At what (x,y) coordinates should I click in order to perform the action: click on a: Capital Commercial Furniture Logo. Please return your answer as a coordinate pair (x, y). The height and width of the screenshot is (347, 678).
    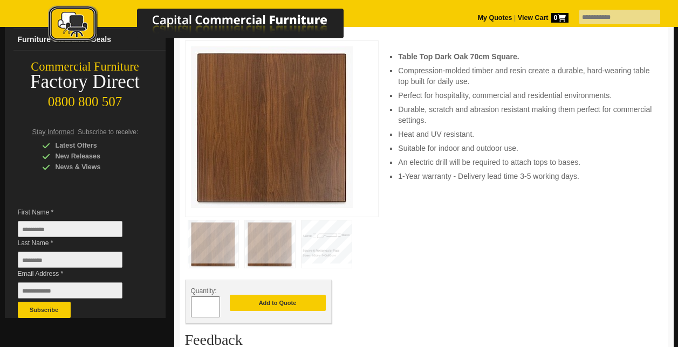
    Looking at the image, I should click on (207, 26).